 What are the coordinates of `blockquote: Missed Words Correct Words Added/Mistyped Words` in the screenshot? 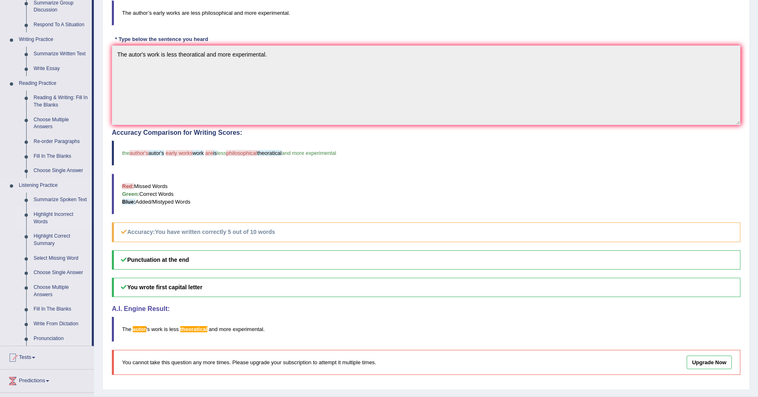 It's located at (426, 194).